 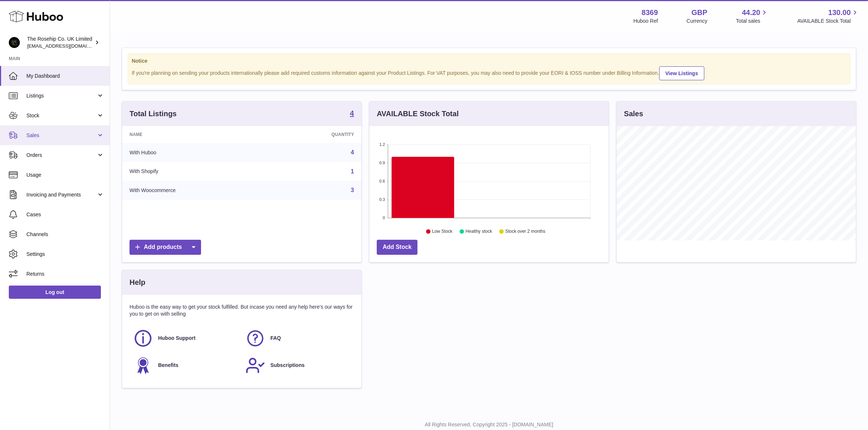 What do you see at coordinates (153, 113) in the screenshot?
I see `h3: Total Listings` at bounding box center [153, 113].